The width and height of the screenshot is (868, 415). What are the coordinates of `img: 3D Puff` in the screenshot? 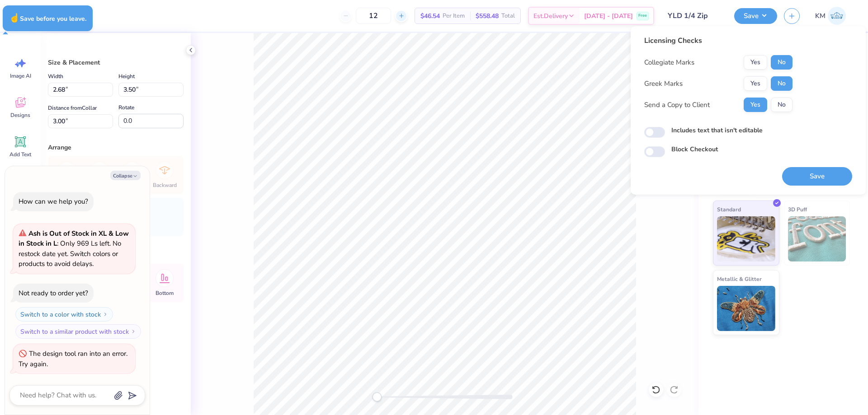 It's located at (817, 239).